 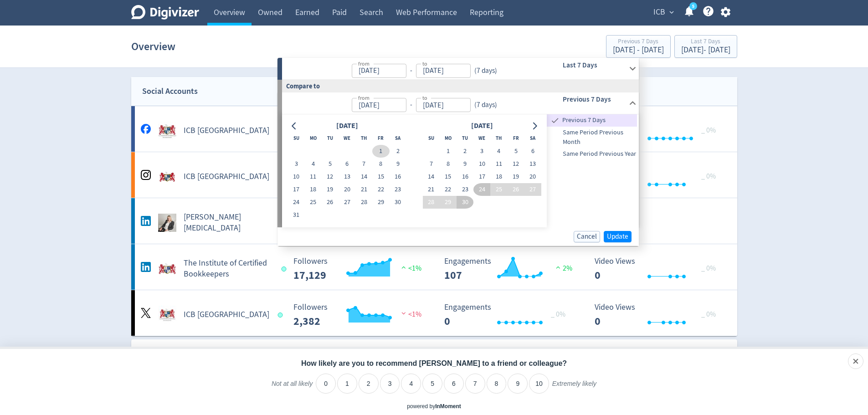 What do you see at coordinates (592, 137) in the screenshot?
I see `nav: presets` at bounding box center [592, 137].